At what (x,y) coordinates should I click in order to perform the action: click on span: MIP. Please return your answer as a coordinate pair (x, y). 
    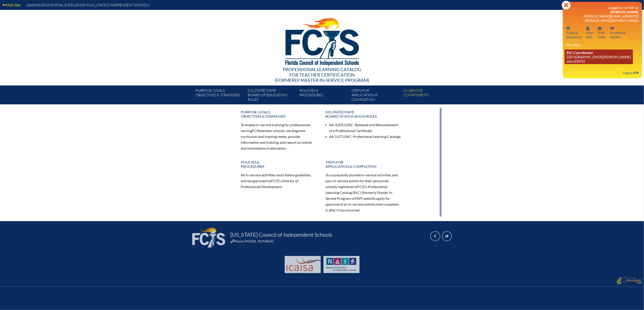
    Looking at the image, I should click on (358, 198).